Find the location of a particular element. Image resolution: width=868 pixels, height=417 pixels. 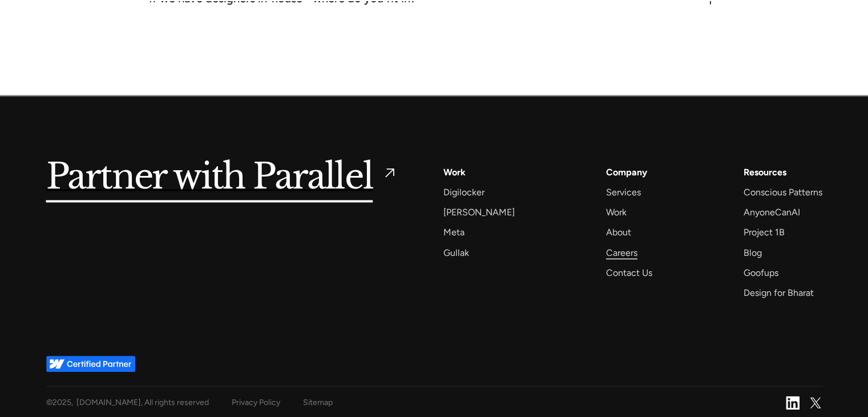

a: Meta is located at coordinates (454, 231).